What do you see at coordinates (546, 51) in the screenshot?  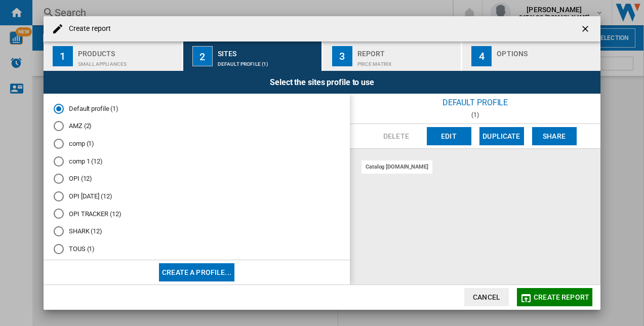 I see `div: Options` at bounding box center [546, 51].